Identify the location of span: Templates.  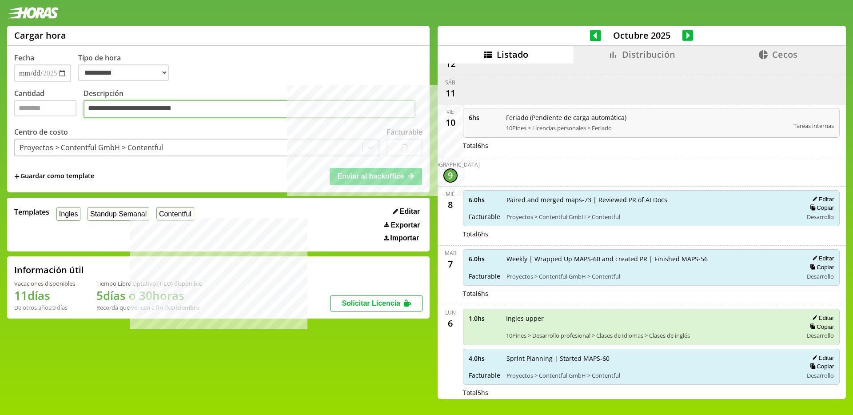
(32, 212).